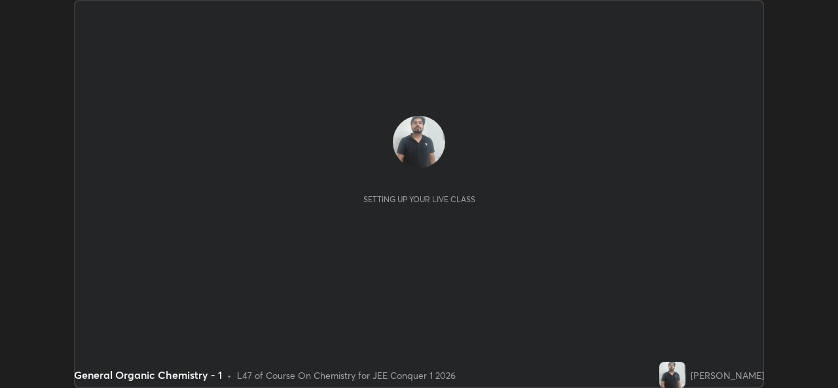 This screenshot has width=838, height=388. I want to click on div: General Organic Chemistry - 1, so click(148, 375).